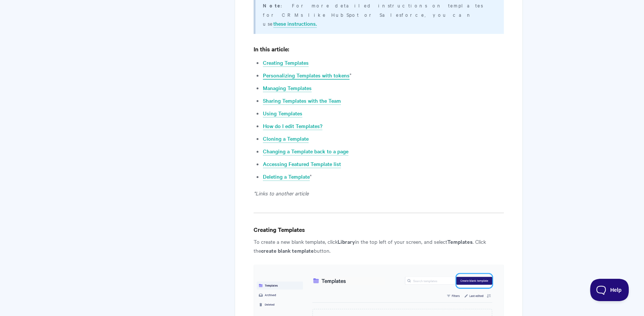 The image size is (644, 316). Describe the element at coordinates (302, 101) in the screenshot. I see `a: Sharing Templates with the Team` at that location.